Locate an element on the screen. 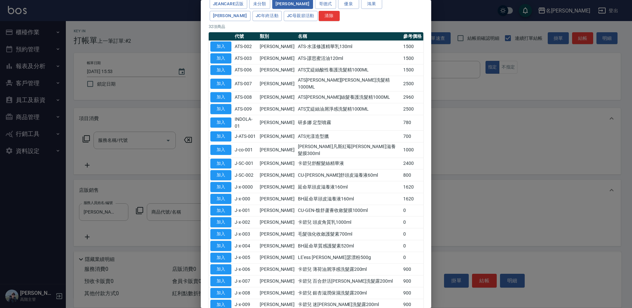  td: ATS-008 is located at coordinates (245, 97).